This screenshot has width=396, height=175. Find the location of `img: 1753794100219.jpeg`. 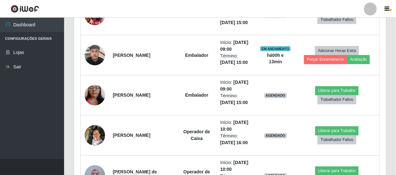

img: 1753794100219.jpeg is located at coordinates (95, 55).